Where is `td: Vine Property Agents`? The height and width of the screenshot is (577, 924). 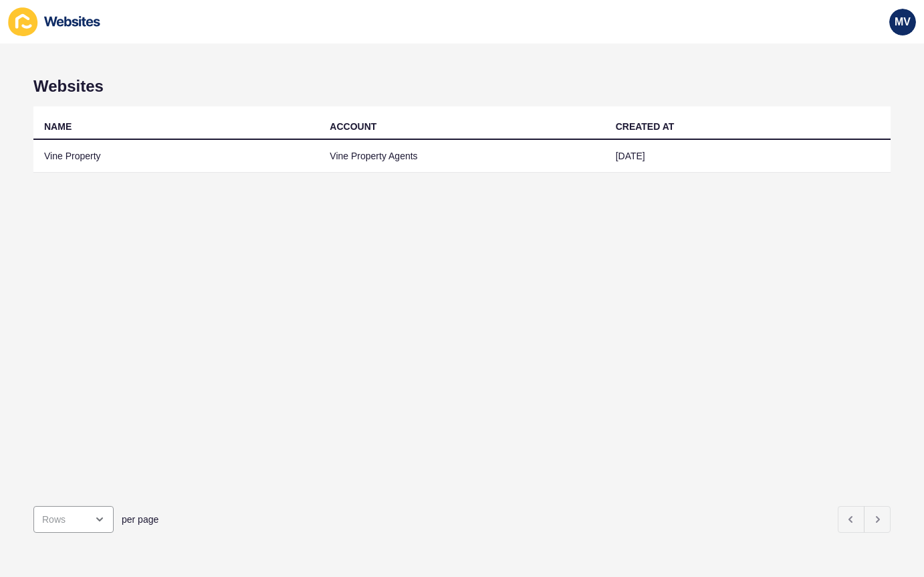 td: Vine Property Agents is located at coordinates (461, 156).